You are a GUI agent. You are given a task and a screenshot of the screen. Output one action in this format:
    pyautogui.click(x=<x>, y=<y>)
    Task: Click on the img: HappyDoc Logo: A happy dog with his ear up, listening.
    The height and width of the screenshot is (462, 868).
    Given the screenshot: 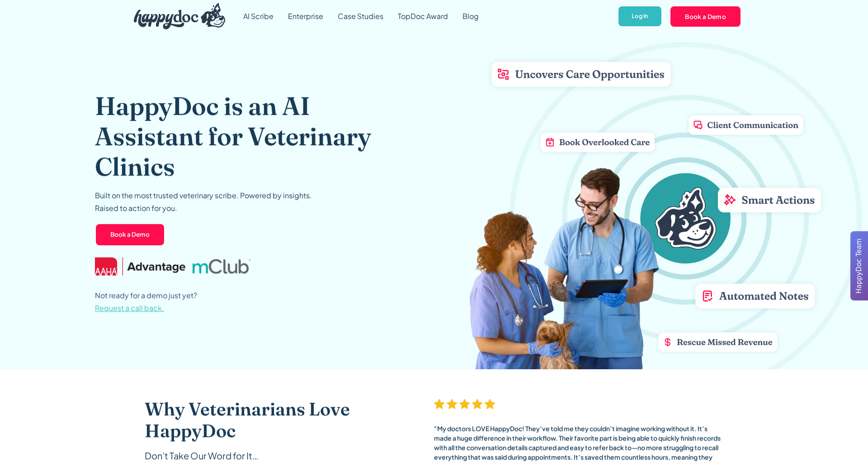 What is the action you would take?
    pyautogui.click(x=179, y=16)
    